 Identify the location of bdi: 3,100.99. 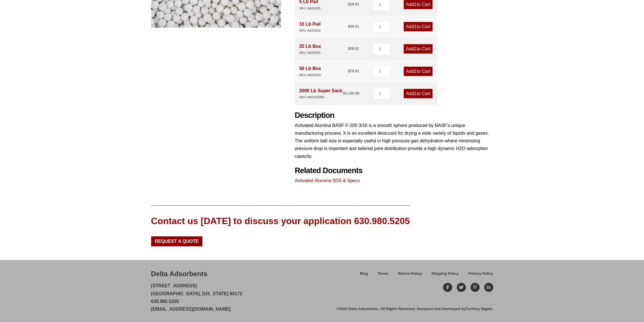
(351, 93).